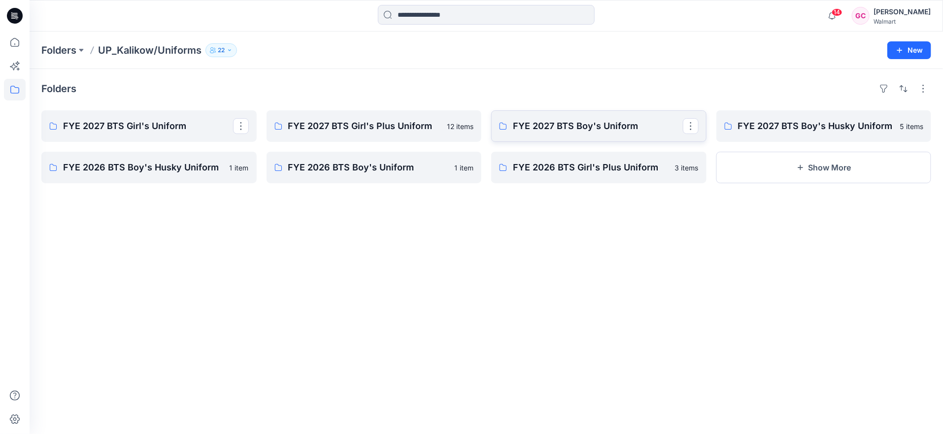  What do you see at coordinates (902, 21) in the screenshot?
I see `div: Walmart` at bounding box center [902, 21].